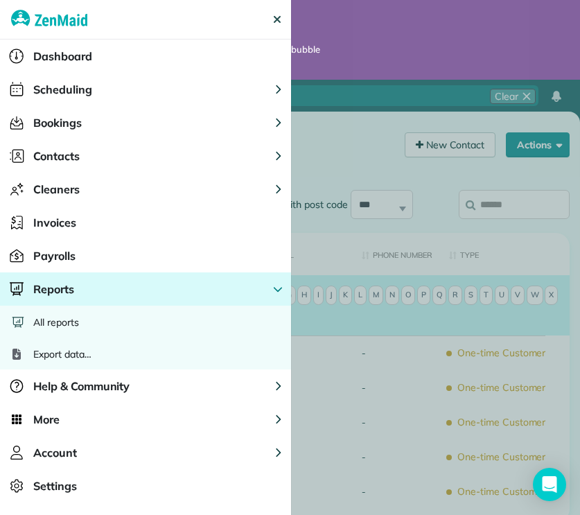 The height and width of the screenshot is (515, 580). What do you see at coordinates (62, 354) in the screenshot?
I see `span: Export data…` at bounding box center [62, 354].